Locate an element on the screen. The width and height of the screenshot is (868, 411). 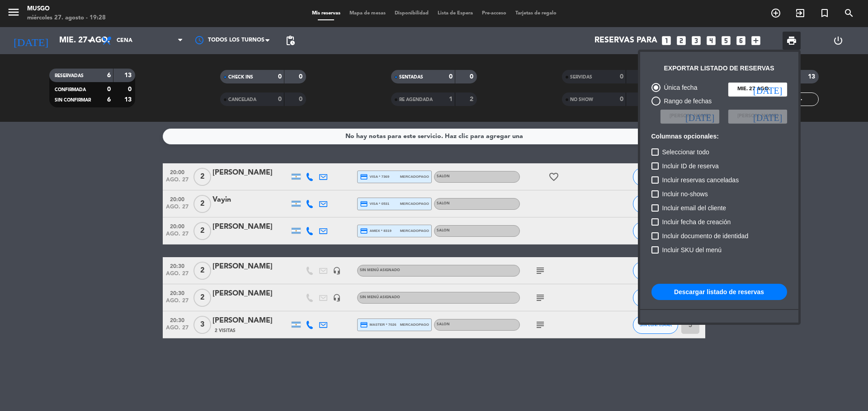
div: Rango de fechas is located at coordinates (686, 101).